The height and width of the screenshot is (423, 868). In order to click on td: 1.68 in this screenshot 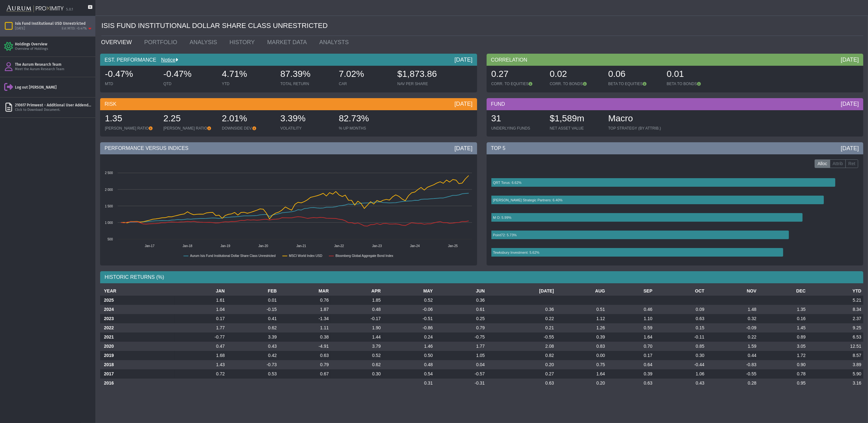, I will do `click(200, 356)`.